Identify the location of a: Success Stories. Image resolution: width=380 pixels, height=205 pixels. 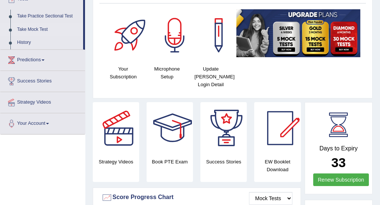
(43, 80).